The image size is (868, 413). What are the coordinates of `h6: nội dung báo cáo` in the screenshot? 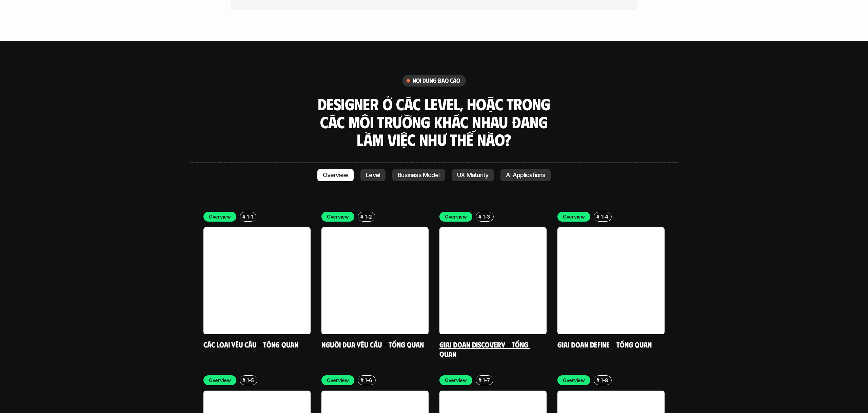 It's located at (437, 80).